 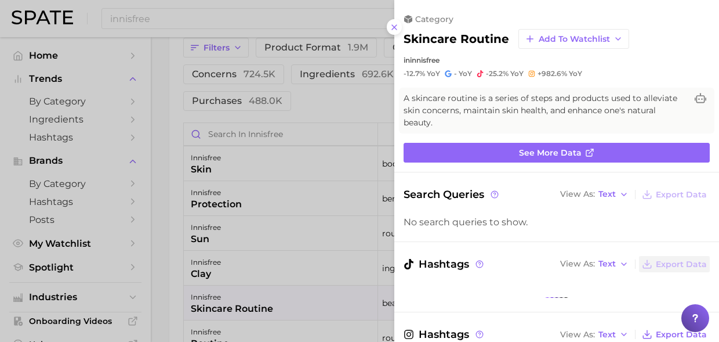 I want to click on span: innisfree, so click(x=425, y=60).